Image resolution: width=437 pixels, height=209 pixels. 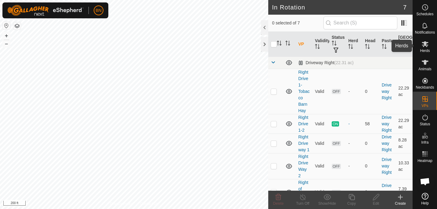 I want to click on th: Pasture, so click(x=388, y=44).